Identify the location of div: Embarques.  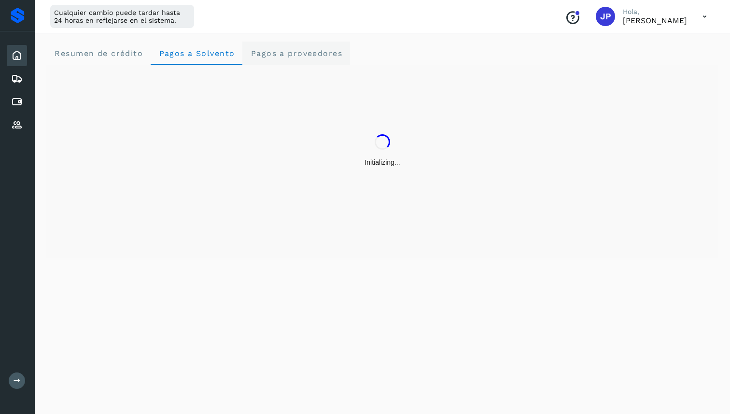
(17, 79).